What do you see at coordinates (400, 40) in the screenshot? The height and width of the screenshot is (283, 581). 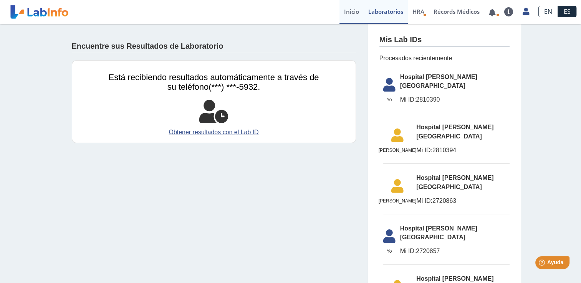 I see `h4: Mis Lab IDs` at bounding box center [400, 40].